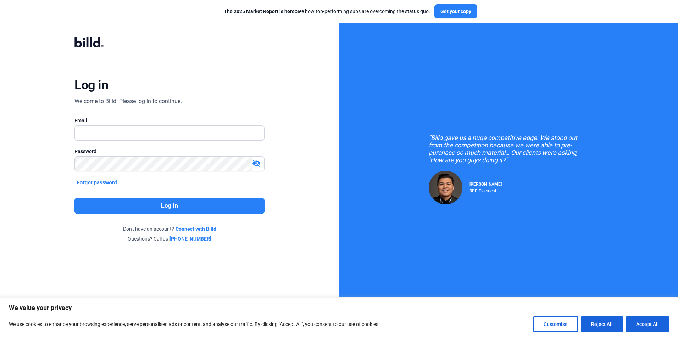 The height and width of the screenshot is (338, 678). Describe the element at coordinates (456, 11) in the screenshot. I see `button: Get your copy` at that location.